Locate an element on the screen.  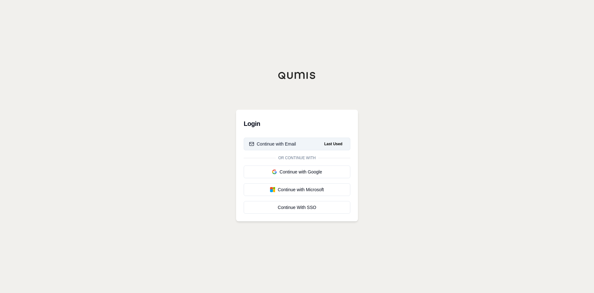
span: Or continue with is located at coordinates (297, 158).